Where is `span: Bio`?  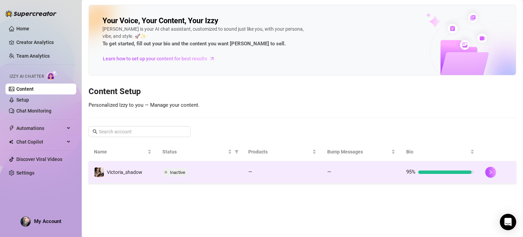
span: Bio is located at coordinates (437, 151).